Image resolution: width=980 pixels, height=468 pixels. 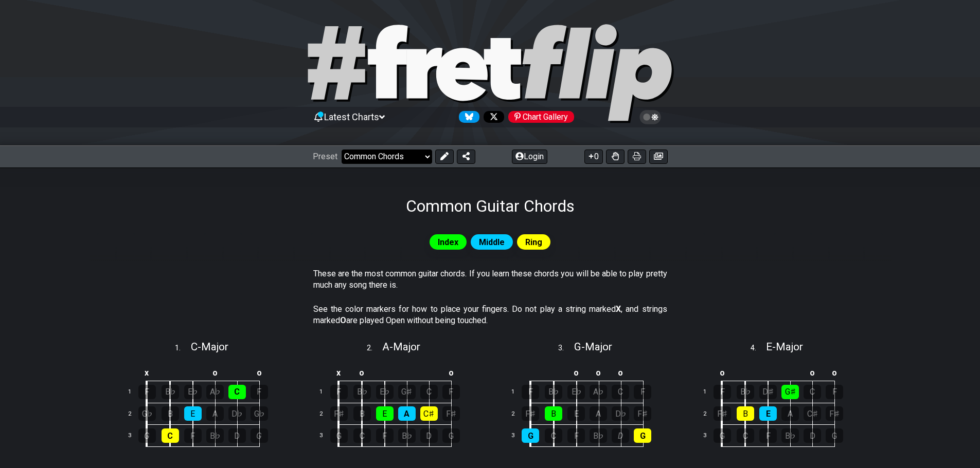 I want to click on button: Print, so click(x=637, y=157).